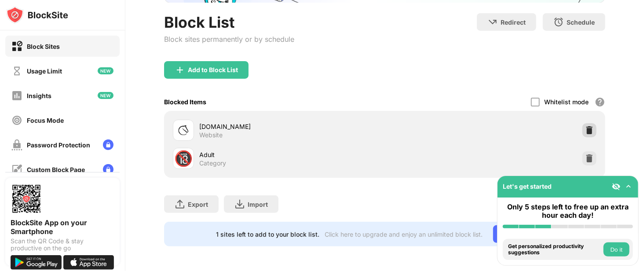 The width and height of the screenshot is (644, 271). I want to click on div: 1 sites left to add to your block list., so click(268, 234).